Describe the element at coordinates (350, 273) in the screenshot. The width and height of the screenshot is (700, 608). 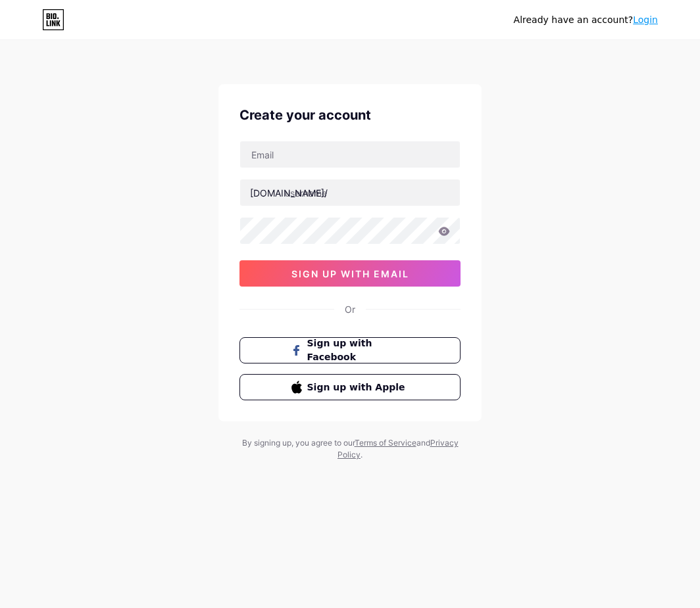
I see `button: sign up with email` at that location.